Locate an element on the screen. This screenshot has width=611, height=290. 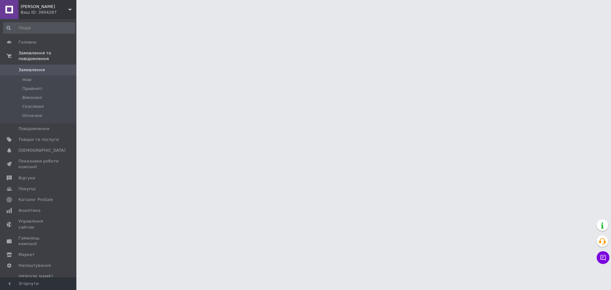
span: Головна is located at coordinates (27, 42).